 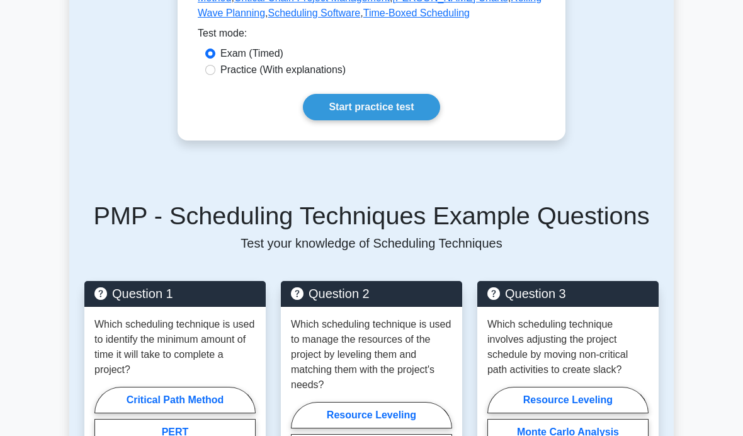 I want to click on a: Start practice test, so click(x=371, y=107).